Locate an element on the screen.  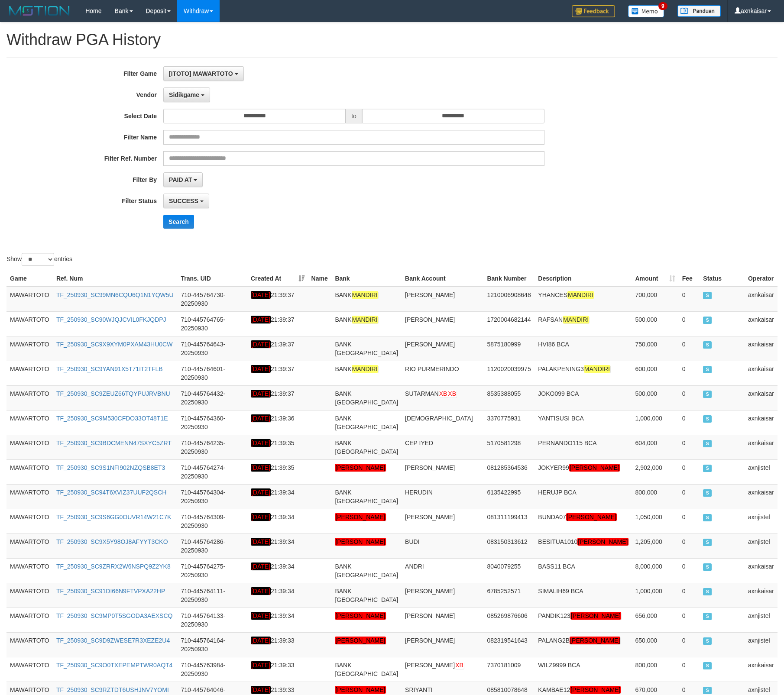
td: 800,000 is located at coordinates (655, 669).